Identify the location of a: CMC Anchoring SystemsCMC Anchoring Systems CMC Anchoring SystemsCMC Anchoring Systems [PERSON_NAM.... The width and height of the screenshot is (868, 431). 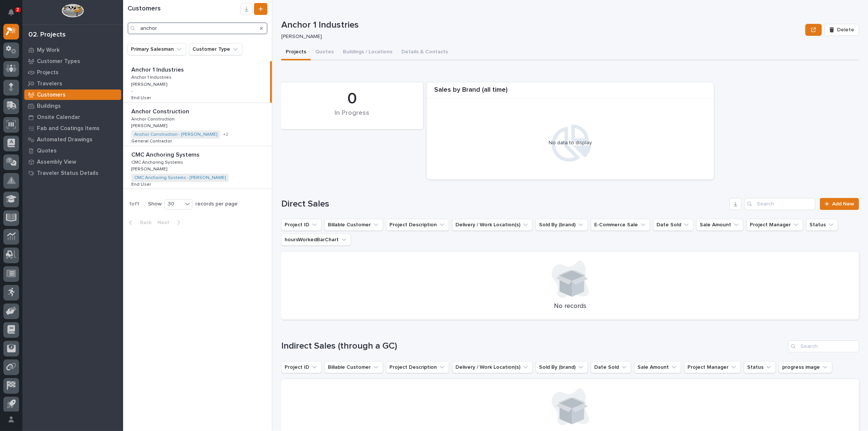
(197, 168).